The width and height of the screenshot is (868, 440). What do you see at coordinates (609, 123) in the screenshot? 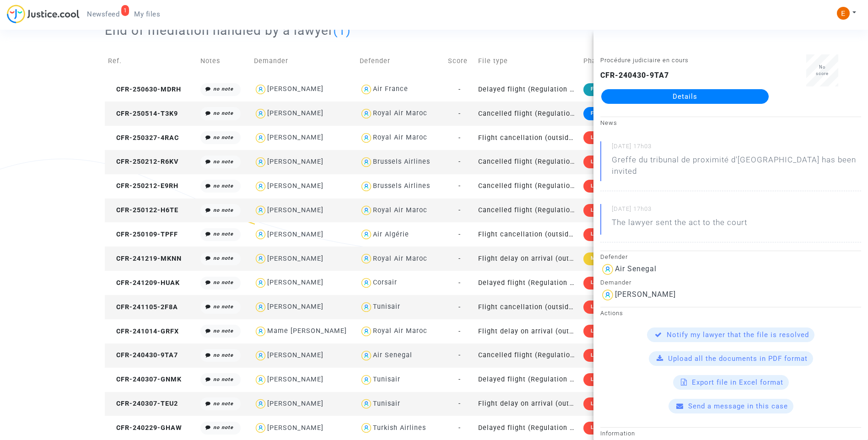
I see `small: News` at bounding box center [609, 123].